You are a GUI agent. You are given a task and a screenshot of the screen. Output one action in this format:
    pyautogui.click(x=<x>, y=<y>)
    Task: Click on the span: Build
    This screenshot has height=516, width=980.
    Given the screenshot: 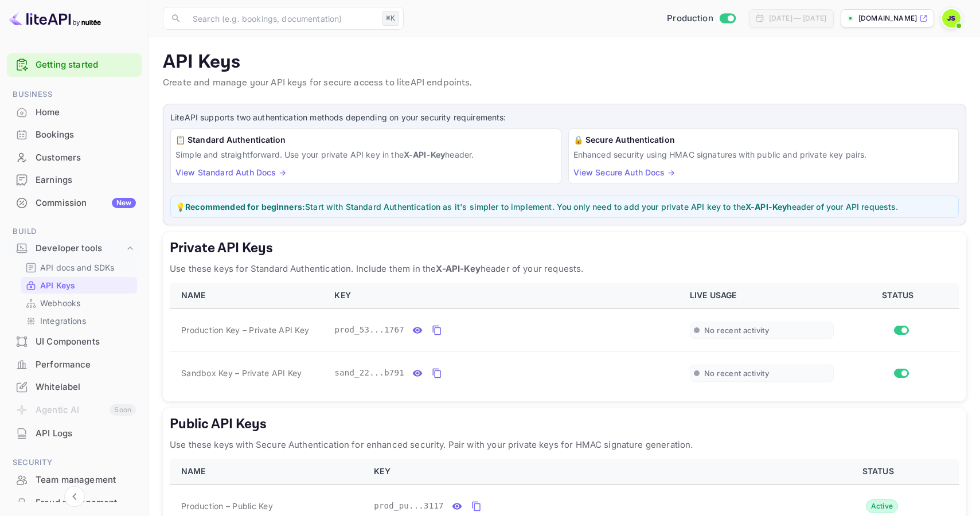 What is the action you would take?
    pyautogui.click(x=74, y=232)
    